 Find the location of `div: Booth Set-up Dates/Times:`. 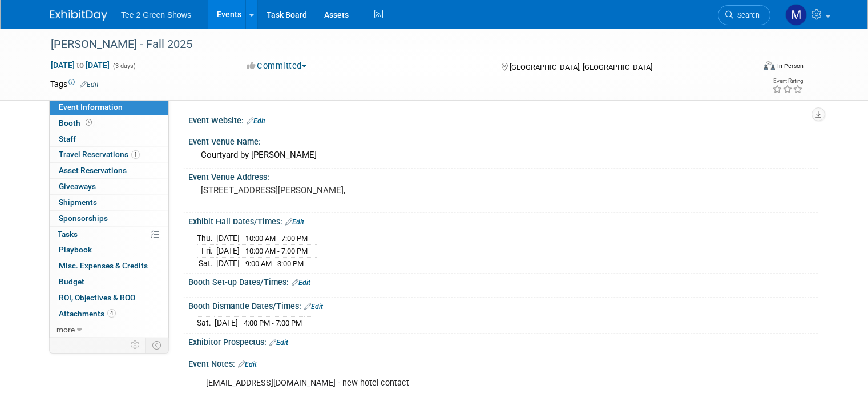

div: Booth Set-up Dates/Times: is located at coordinates (503, 281).